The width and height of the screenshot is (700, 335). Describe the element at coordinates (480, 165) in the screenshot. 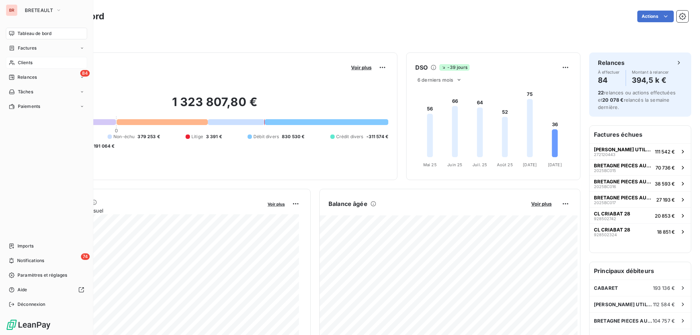

I see `tspan: Juil. 25` at that location.